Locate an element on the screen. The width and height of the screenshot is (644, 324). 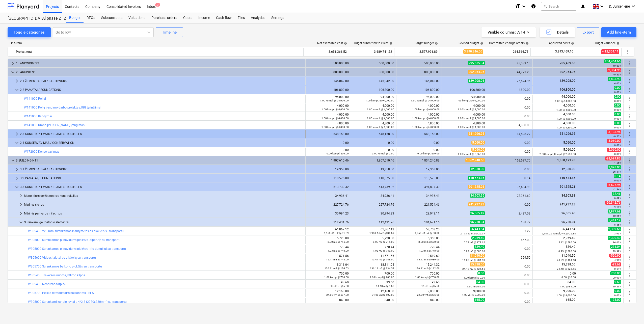
div: 3 BUILDING N11 is located at coordinates (159, 161).